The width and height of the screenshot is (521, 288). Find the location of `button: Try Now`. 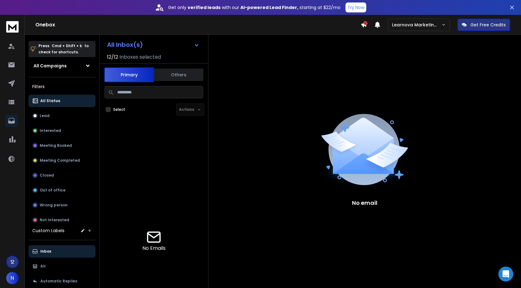

button: Try Now is located at coordinates (356, 7).